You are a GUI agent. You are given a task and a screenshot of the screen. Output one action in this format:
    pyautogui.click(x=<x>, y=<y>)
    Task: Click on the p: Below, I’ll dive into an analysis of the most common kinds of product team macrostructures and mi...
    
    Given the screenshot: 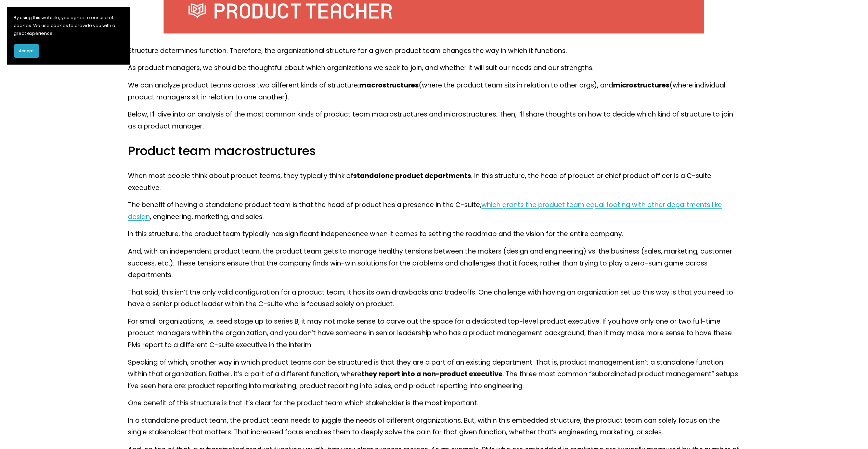 What is the action you would take?
    pyautogui.click(x=434, y=120)
    